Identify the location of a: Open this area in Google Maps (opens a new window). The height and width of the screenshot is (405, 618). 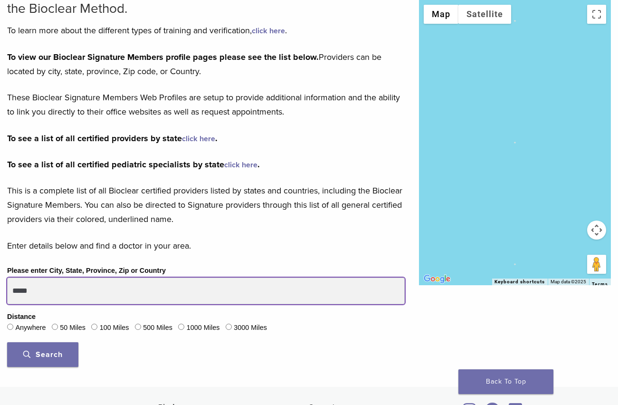
(437, 279).